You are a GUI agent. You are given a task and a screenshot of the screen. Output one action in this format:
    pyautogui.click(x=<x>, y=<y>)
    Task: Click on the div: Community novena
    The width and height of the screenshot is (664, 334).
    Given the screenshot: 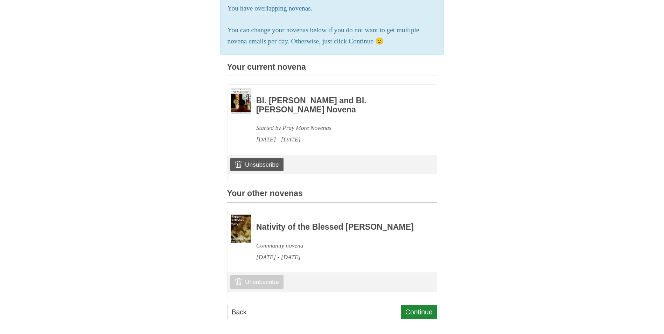 What is the action you would take?
    pyautogui.click(x=337, y=245)
    